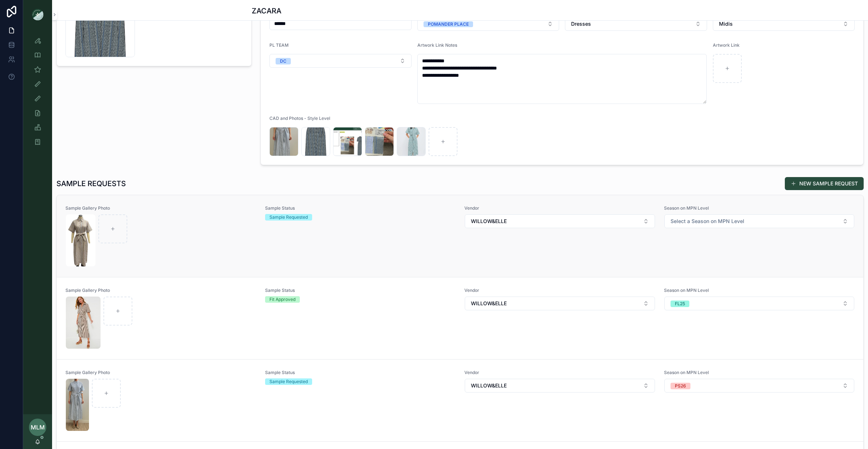  Describe the element at coordinates (726, 24) in the screenshot. I see `span: Midis` at that location.